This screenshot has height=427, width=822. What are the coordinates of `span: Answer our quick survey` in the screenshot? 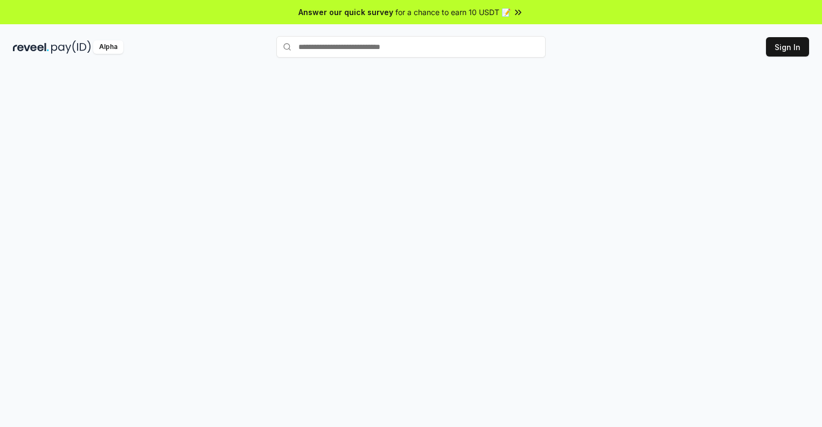 It's located at (346, 12).